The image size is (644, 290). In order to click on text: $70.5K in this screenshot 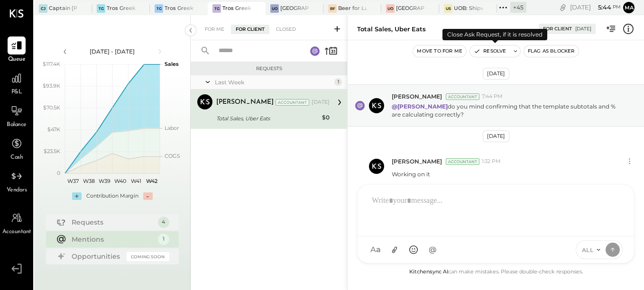, I will do `click(51, 108)`.